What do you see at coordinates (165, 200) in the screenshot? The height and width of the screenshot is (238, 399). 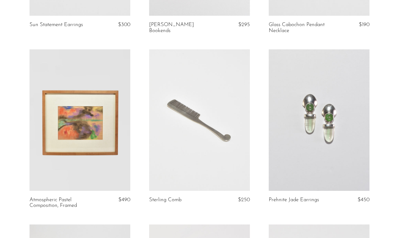 I see `a: Sterling Comb` at bounding box center [165, 200].